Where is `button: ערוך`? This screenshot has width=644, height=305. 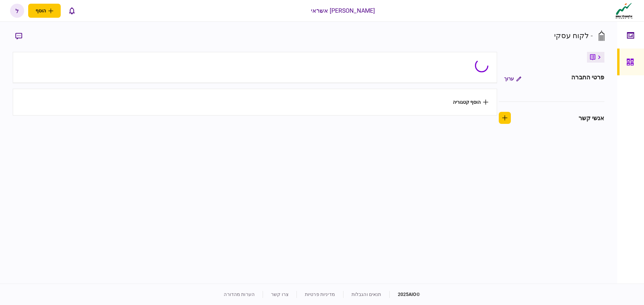 button: ערוך is located at coordinates (512, 79).